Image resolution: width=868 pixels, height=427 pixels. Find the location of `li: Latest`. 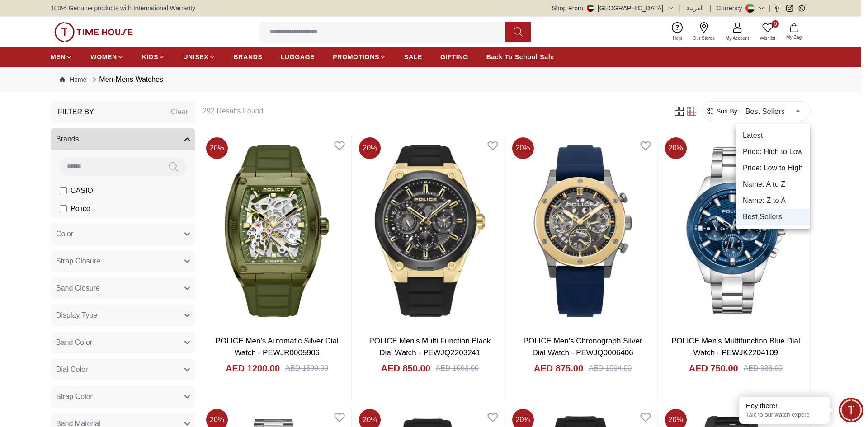

li: Latest is located at coordinates (773, 136).